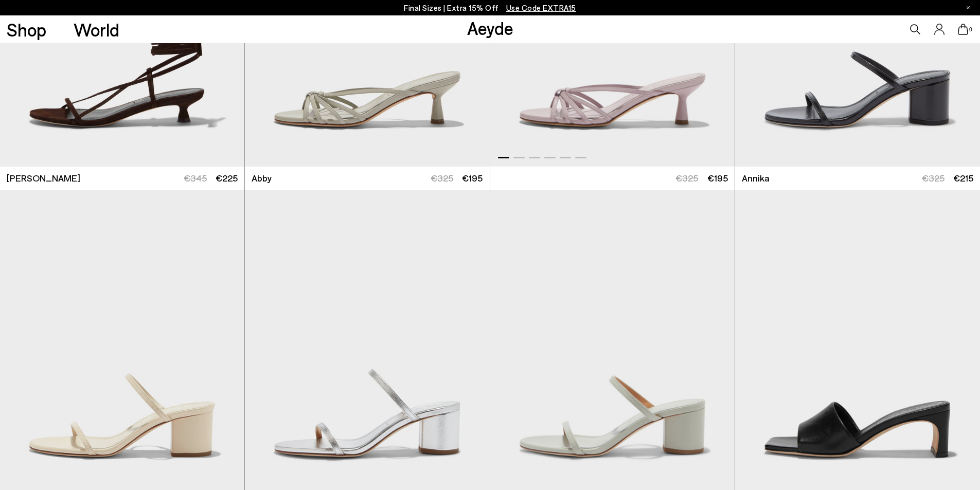  What do you see at coordinates (963, 29) in the screenshot?
I see `a: 0` at bounding box center [963, 29].